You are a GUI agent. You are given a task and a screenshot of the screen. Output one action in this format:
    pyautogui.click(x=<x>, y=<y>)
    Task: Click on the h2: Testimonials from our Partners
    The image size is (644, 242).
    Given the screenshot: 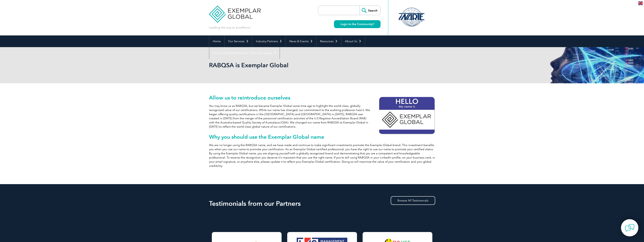 What is the action you would take?
    pyautogui.click(x=322, y=203)
    